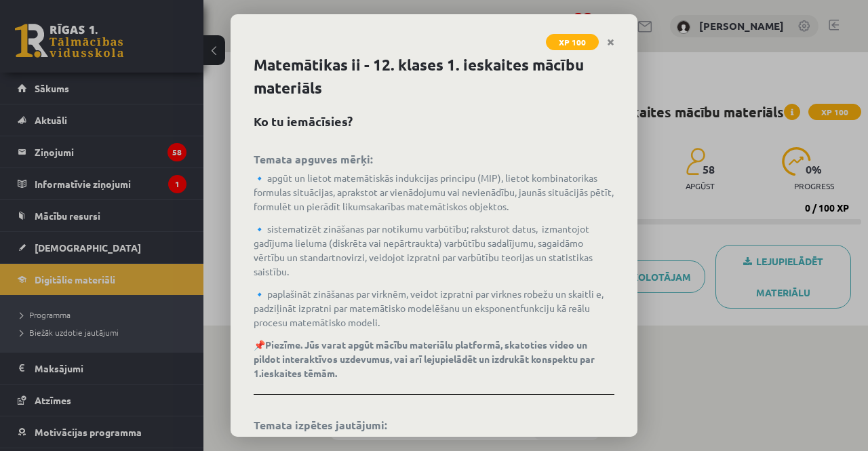 This screenshot has height=451, width=868. Describe the element at coordinates (424, 359) in the screenshot. I see `b: Piezīme. Jūs varat apgūt mācību materiālu platformā, skatoties video un pildot interaktīvos uzdev...` at that location.